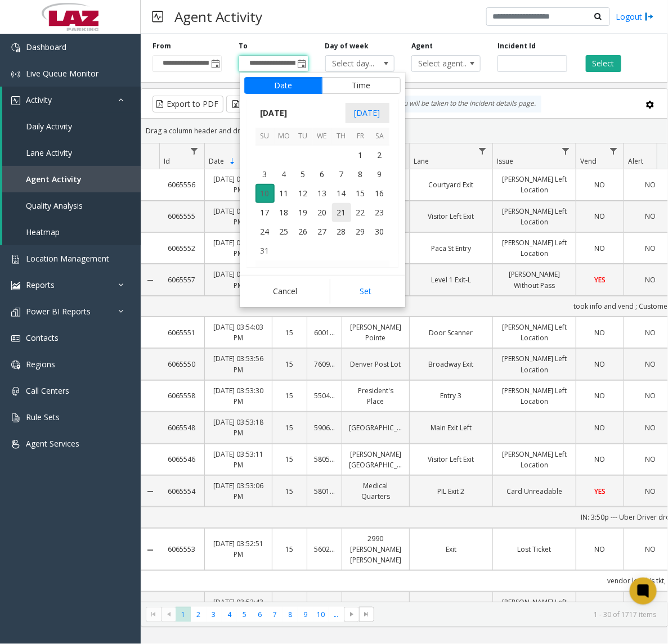 This screenshot has width=668, height=644. What do you see at coordinates (361, 193) in the screenshot?
I see `td: Friday, August 15, 2025` at bounding box center [361, 193].